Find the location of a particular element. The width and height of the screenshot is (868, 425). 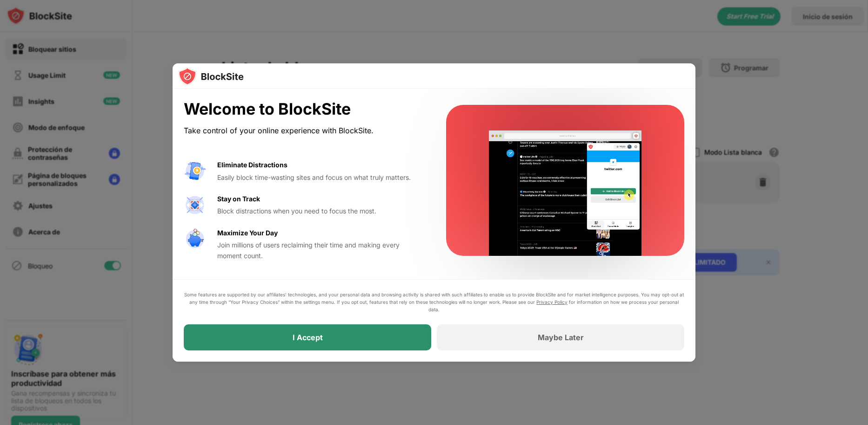

div: Welcome to BlockSite is located at coordinates (304, 109).